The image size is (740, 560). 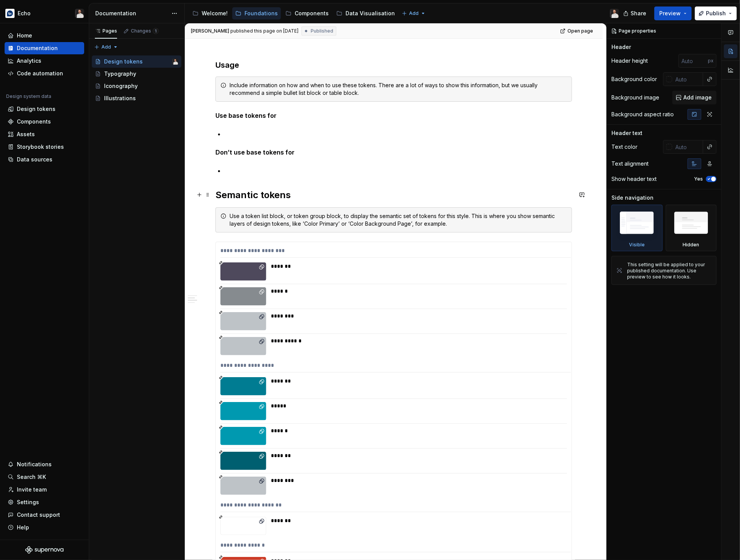 What do you see at coordinates (44, 489) in the screenshot?
I see `a: Invite team` at bounding box center [44, 489].